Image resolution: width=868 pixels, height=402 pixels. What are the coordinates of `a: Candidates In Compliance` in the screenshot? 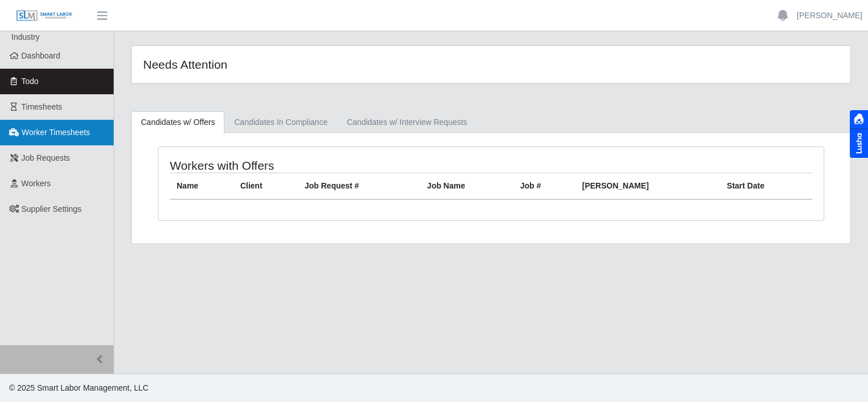 It's located at (281, 122).